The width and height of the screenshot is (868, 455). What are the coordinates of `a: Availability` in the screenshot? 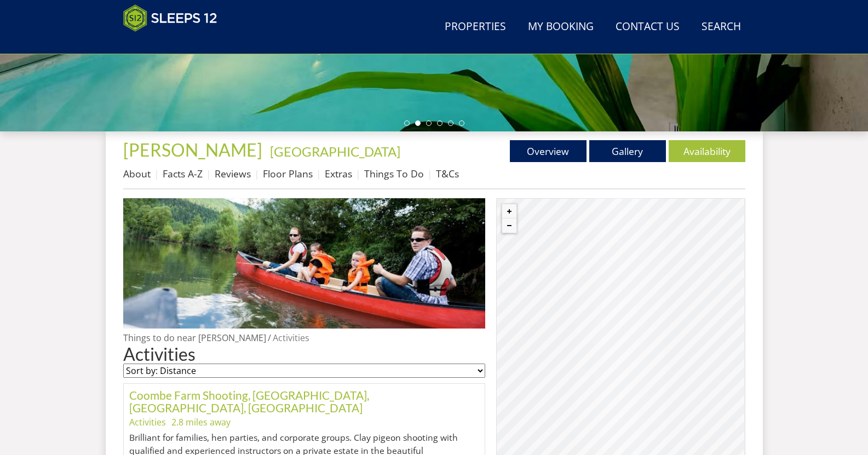 It's located at (707, 151).